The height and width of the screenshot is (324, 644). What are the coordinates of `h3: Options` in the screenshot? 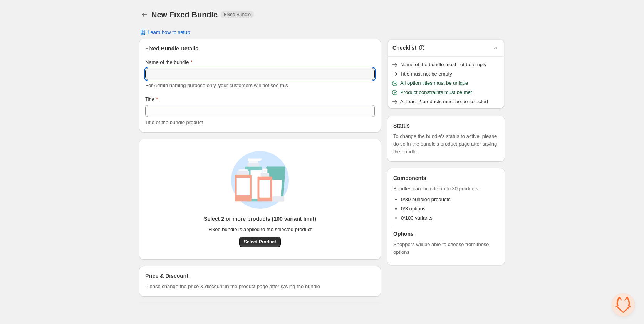 It's located at (446, 234).